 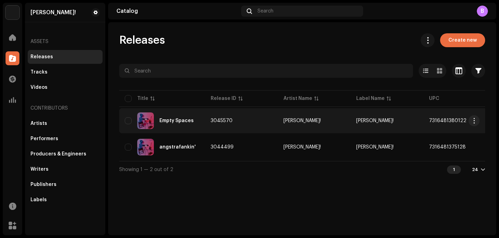 What do you see at coordinates (39, 169) in the screenshot?
I see `div: Writers` at bounding box center [39, 169].